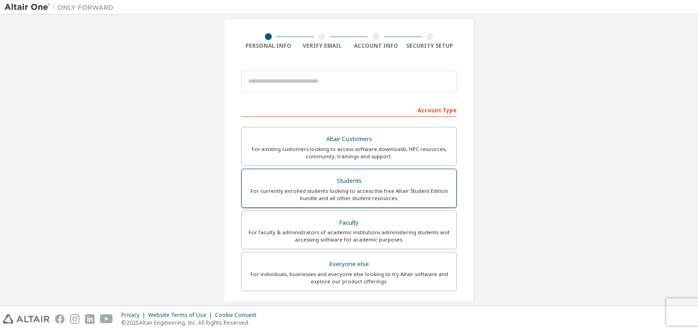 The image size is (698, 332). I want to click on div: Personal Info, so click(268, 46).